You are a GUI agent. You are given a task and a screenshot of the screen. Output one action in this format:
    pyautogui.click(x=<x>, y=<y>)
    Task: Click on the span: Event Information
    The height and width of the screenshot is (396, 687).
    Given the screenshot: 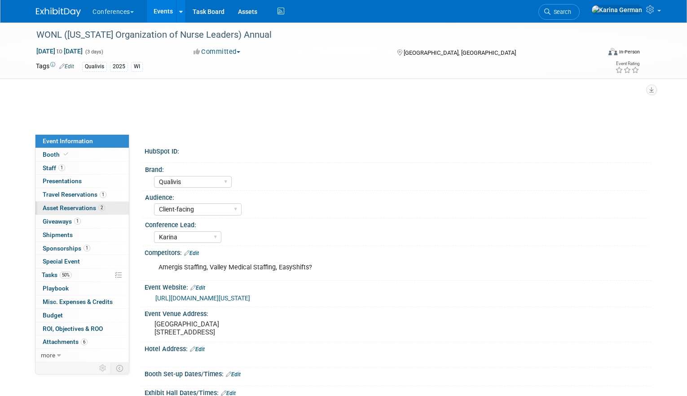 What is the action you would take?
    pyautogui.click(x=68, y=141)
    